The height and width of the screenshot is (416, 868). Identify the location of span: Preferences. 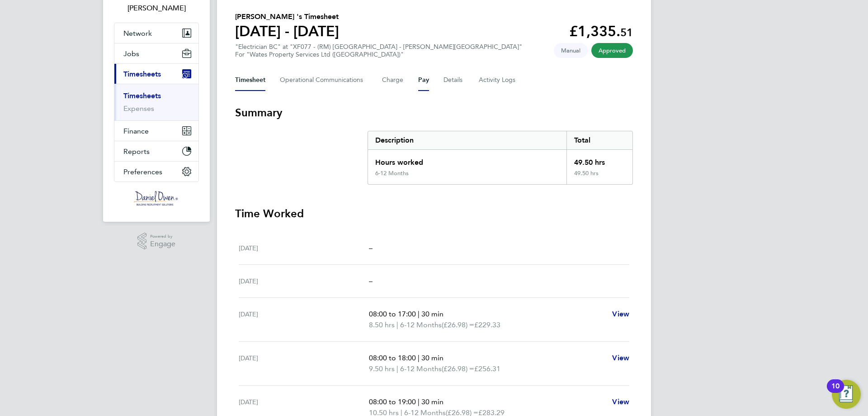
(143, 171).